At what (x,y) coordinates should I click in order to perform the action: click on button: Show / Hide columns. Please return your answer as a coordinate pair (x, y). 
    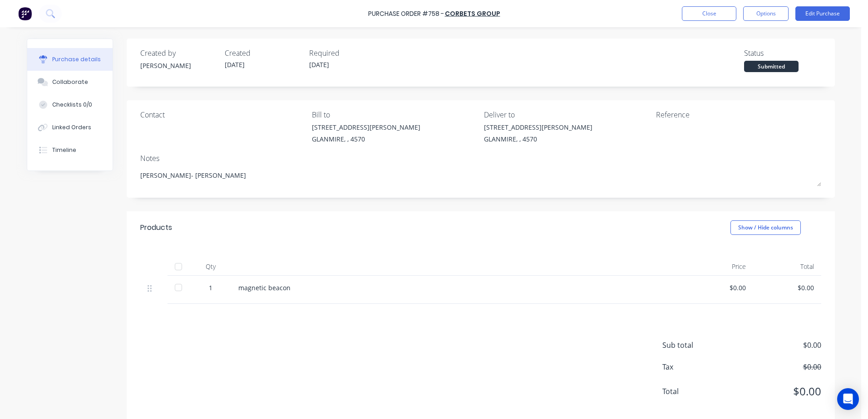
    Looking at the image, I should click on (765, 228).